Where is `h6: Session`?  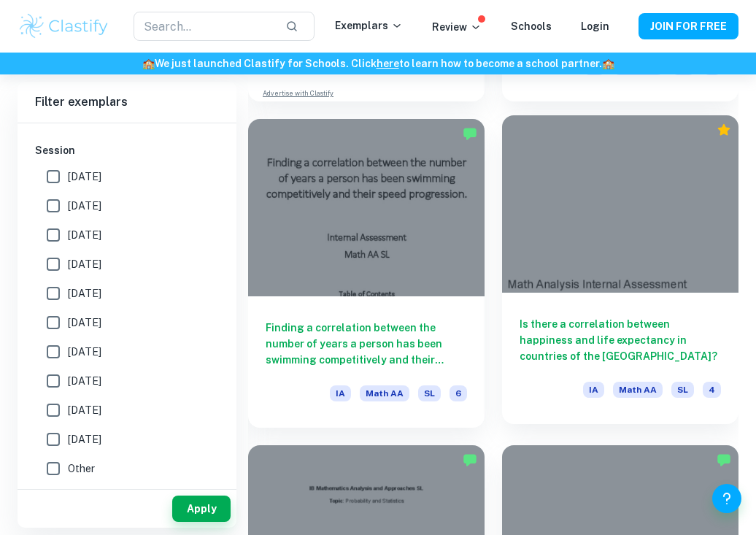
h6: Session is located at coordinates (127, 150).